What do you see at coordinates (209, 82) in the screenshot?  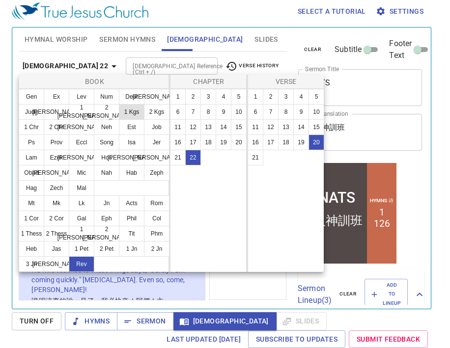 I see `p: Chapter` at bounding box center [209, 82].